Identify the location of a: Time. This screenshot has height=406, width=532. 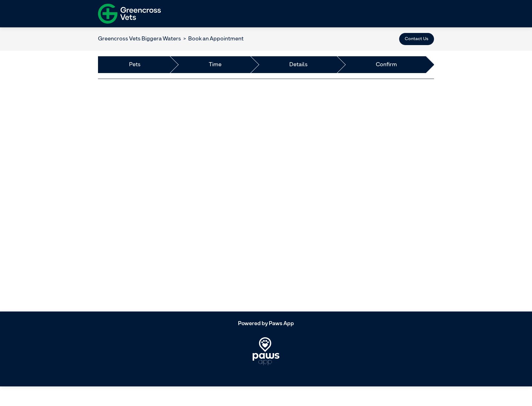
(215, 65).